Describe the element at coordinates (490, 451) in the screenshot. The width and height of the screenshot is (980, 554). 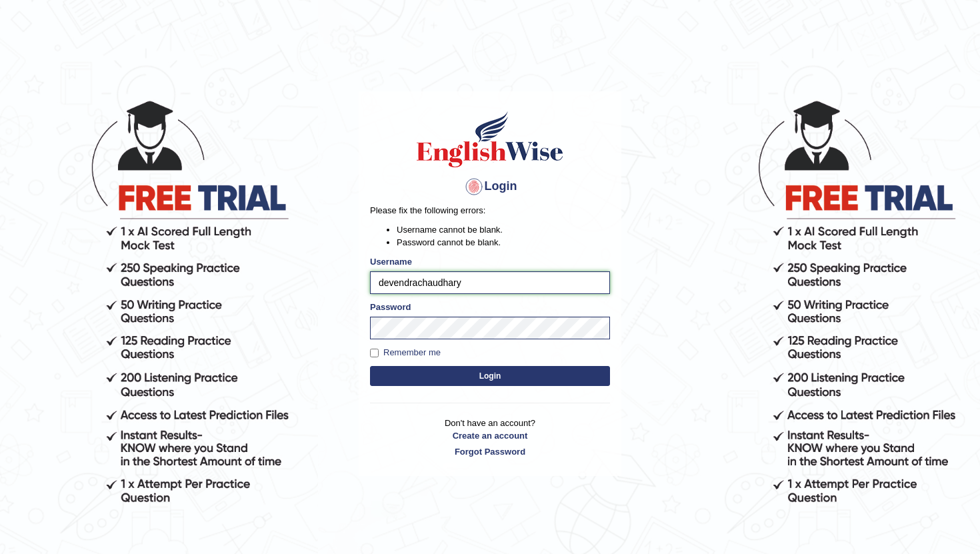
I see `a: Forgot Password` at that location.